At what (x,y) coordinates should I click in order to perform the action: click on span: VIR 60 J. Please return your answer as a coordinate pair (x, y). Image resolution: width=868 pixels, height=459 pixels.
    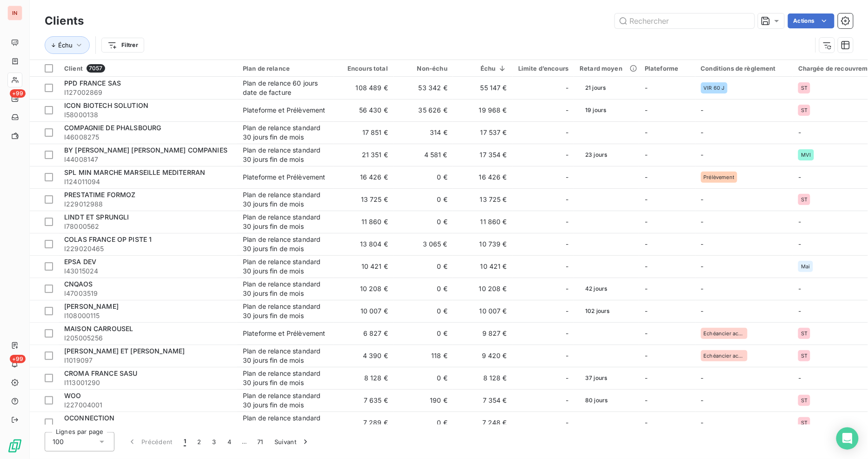
    Looking at the image, I should click on (714, 88).